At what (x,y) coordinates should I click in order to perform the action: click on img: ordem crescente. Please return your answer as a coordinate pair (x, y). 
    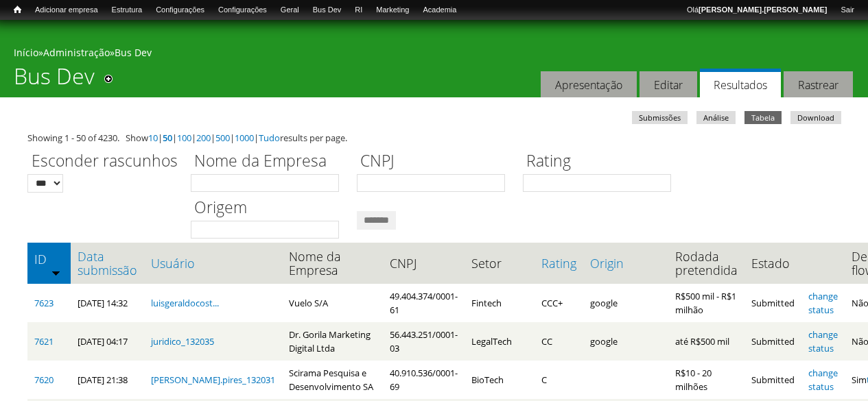
    Looking at the image, I should click on (55, 272).